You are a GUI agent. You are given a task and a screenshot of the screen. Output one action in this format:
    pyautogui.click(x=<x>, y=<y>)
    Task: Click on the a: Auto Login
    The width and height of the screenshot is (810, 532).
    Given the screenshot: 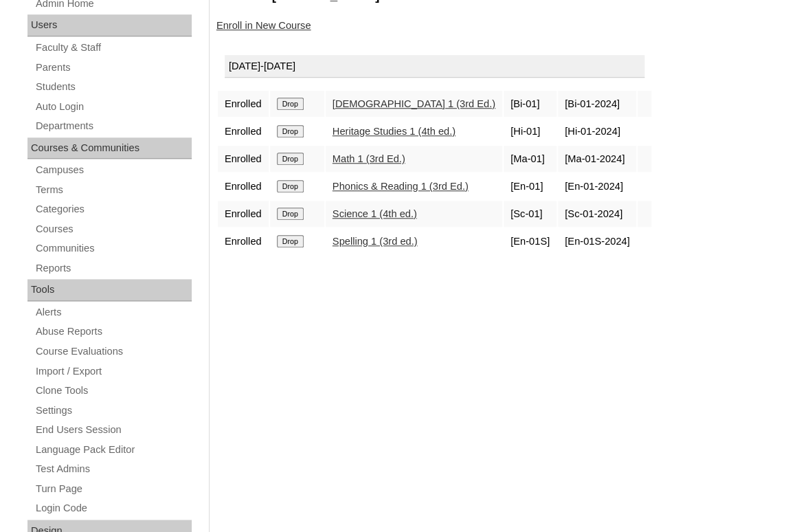 What is the action you would take?
    pyautogui.click(x=113, y=107)
    